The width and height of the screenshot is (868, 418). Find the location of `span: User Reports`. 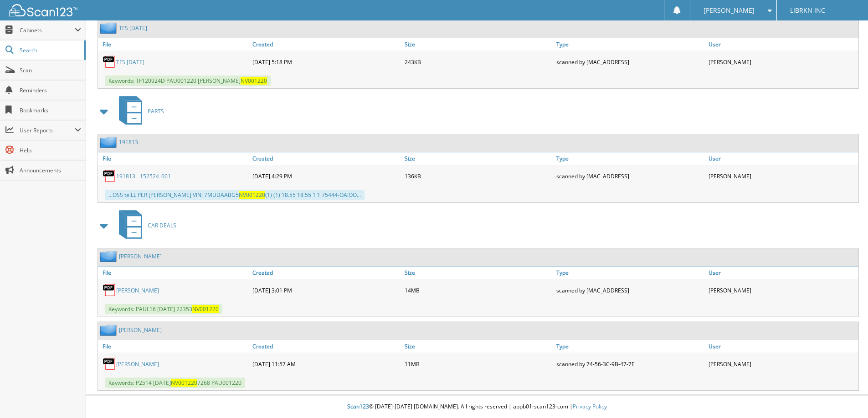

span: User Reports is located at coordinates (47, 130).